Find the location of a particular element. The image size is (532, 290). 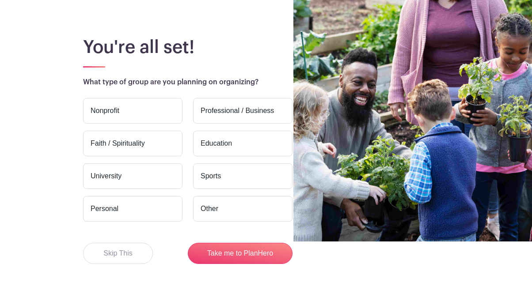

label: Sports is located at coordinates (242, 176).